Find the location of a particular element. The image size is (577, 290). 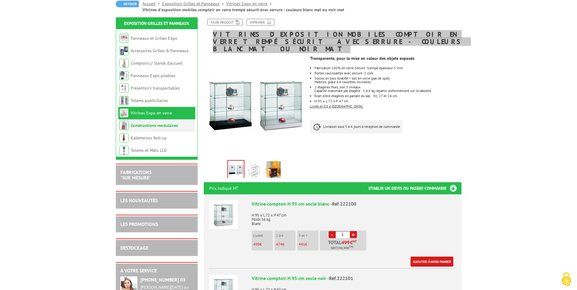

img: Panneaux et Grilles Expo is located at coordinates (124, 38).